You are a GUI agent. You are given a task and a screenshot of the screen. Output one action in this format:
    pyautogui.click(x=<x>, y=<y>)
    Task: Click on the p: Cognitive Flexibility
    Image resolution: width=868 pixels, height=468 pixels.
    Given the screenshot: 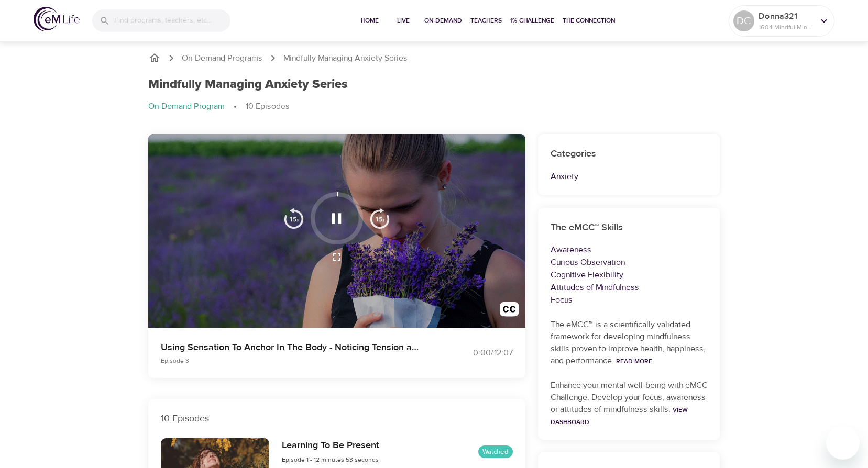 What is the action you would take?
    pyautogui.click(x=629, y=275)
    